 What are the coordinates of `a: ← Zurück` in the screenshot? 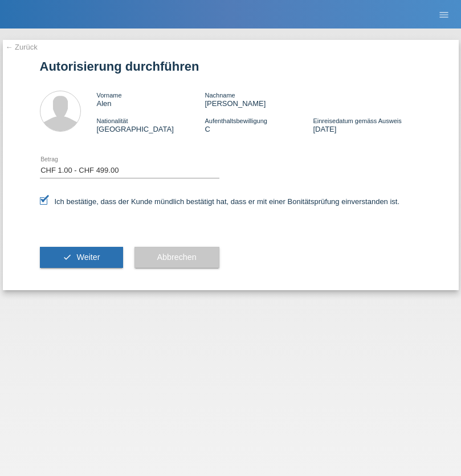 It's located at (22, 47).